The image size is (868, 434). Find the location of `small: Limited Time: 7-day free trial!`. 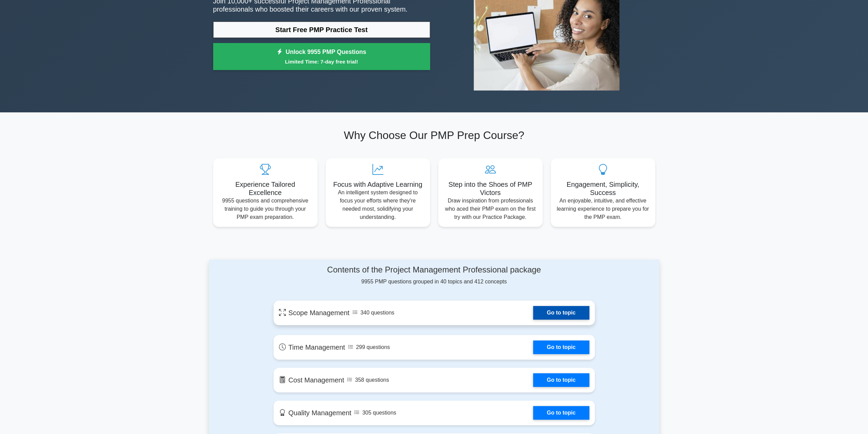

small: Limited Time: 7-day free trial! is located at coordinates (322, 61).